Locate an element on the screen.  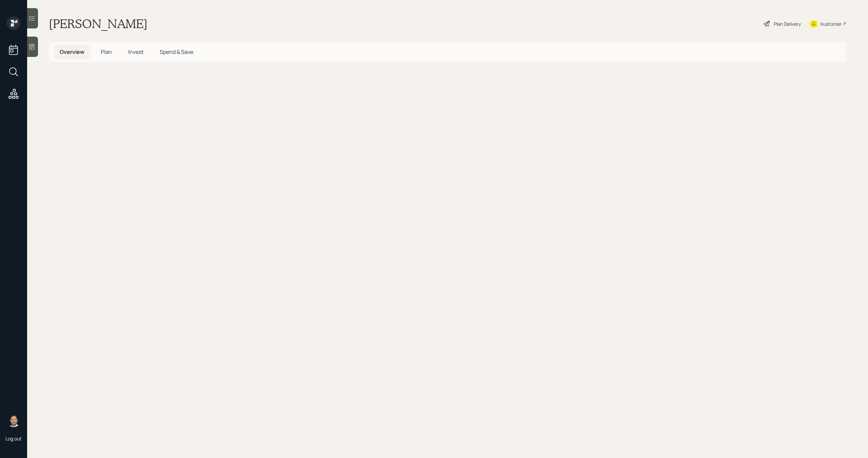
span: Plan is located at coordinates (106, 52).